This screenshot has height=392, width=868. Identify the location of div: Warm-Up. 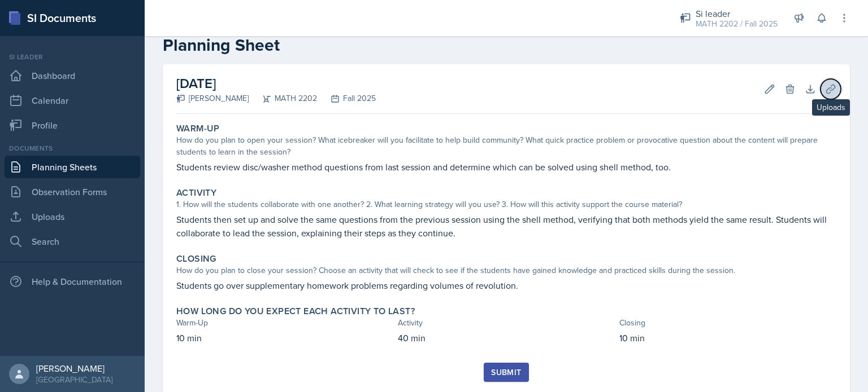
(285, 323).